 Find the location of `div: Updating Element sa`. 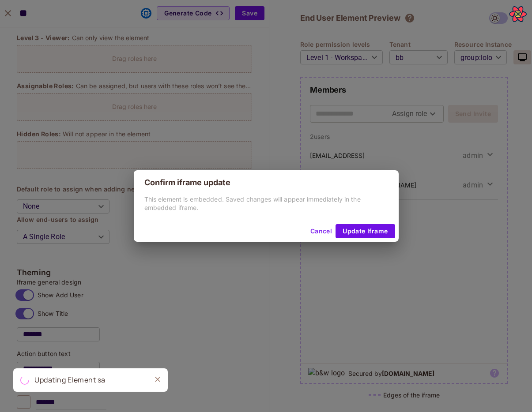

div: Updating Element sa is located at coordinates (70, 380).